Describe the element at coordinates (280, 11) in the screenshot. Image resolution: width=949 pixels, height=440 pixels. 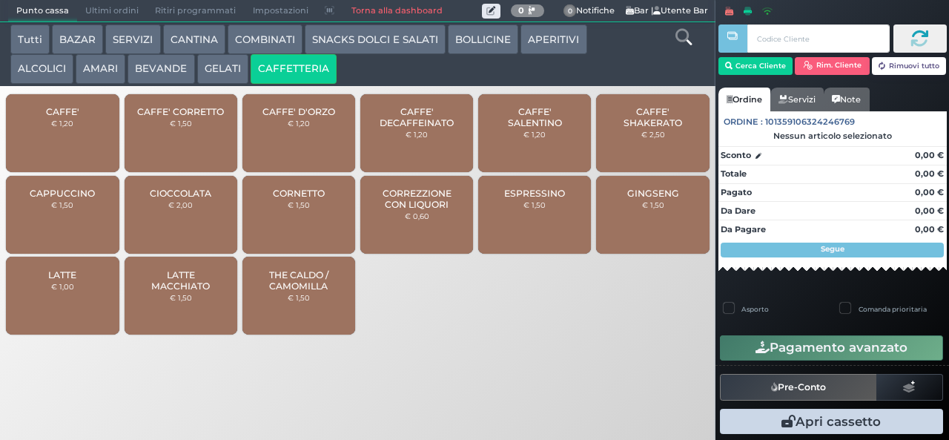
I see `span: Impostazioni` at that location.